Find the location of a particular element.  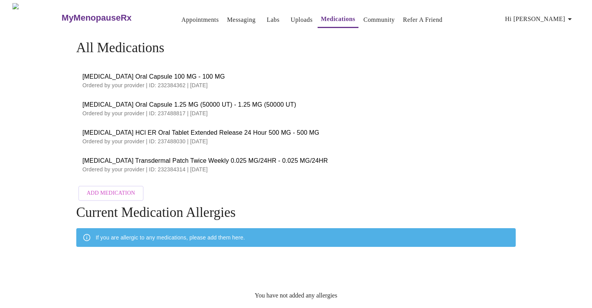

button: Uploads is located at coordinates (301, 20).